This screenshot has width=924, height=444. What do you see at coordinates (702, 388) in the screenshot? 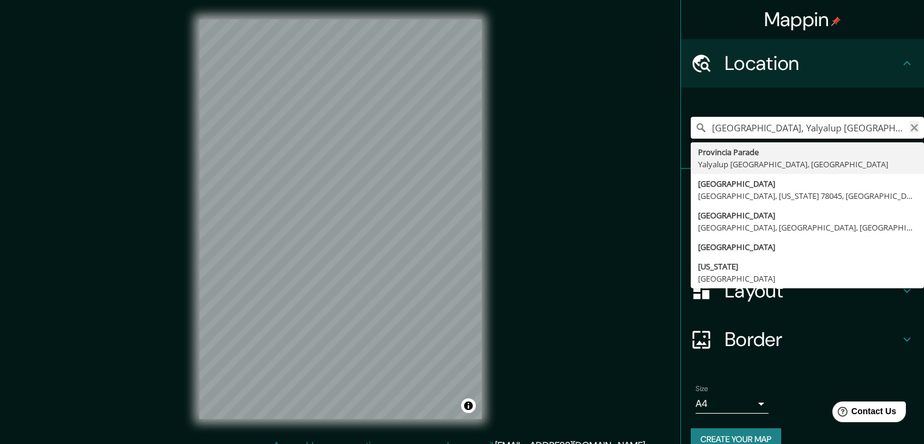
I see `label: Size` at bounding box center [702, 388].